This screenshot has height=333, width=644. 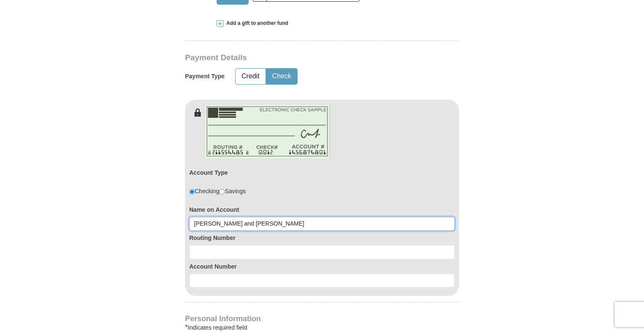 I want to click on h3: Payment Details, so click(x=293, y=58).